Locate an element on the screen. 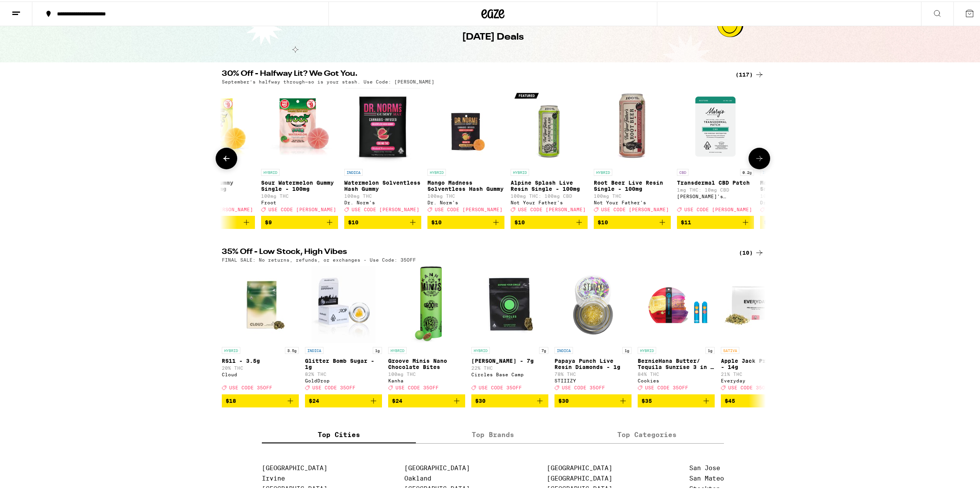 This screenshot has width=980, height=489. img: STIIIZY - Papaya Punch Live Resin Diamonds - 1g is located at coordinates (593, 303).